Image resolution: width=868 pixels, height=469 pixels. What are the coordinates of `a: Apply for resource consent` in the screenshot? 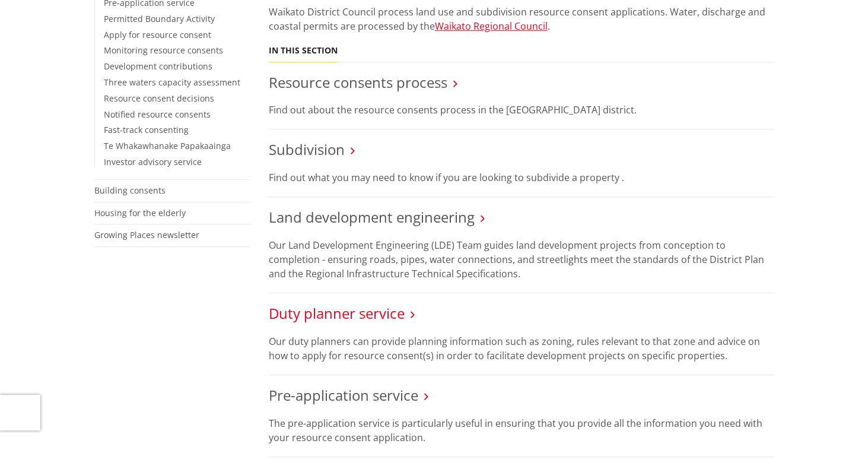 It's located at (157, 34).